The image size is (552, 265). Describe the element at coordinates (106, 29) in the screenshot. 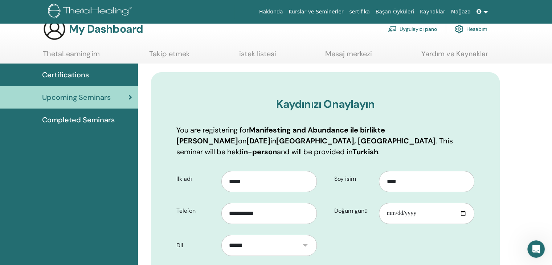

I see `h3: My Dashboard` at that location.